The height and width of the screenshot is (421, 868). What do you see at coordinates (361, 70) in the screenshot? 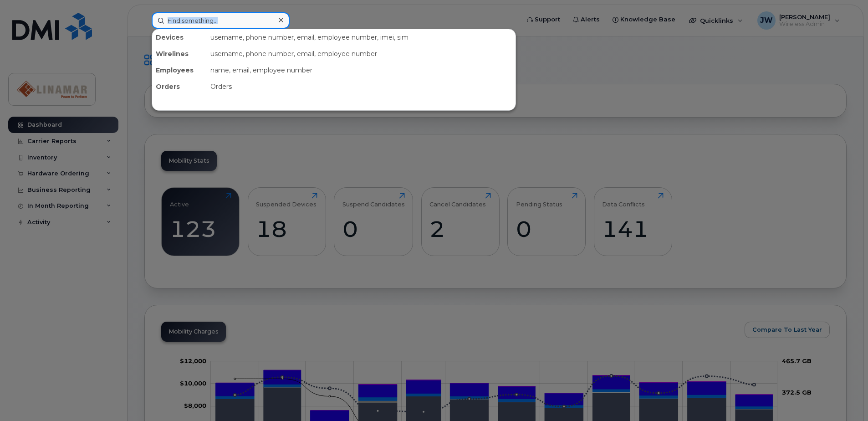
I see `div: name, email, employee number` at bounding box center [361, 70].